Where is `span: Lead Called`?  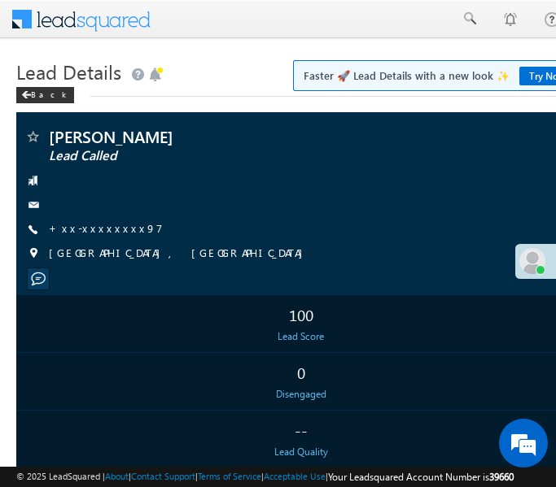 span: Lead Called is located at coordinates (229, 156).